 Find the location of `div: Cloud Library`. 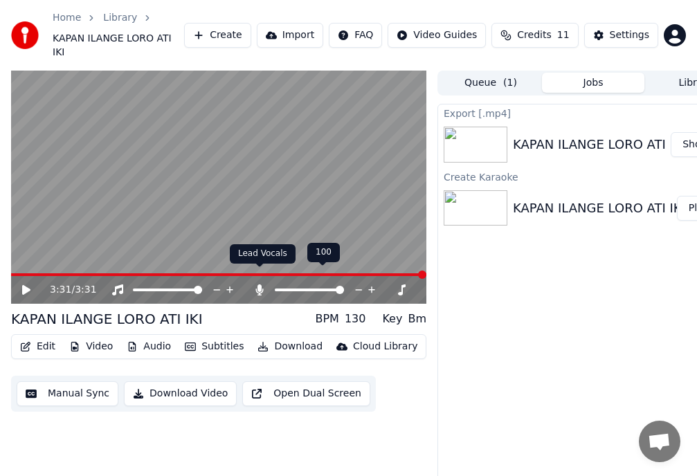

div: Cloud Library is located at coordinates (385, 347).